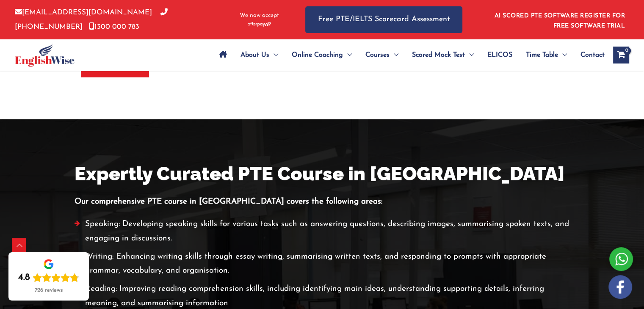 The image size is (644, 309). I want to click on span: About Us, so click(255, 55).